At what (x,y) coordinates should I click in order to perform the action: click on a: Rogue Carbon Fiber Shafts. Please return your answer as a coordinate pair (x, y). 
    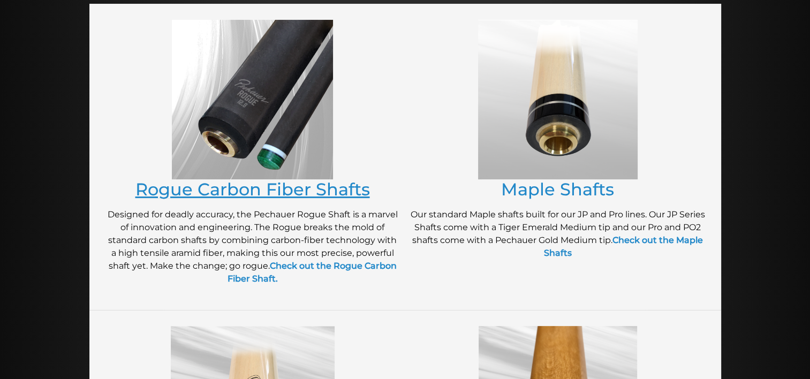
    Looking at the image, I should click on (253, 189).